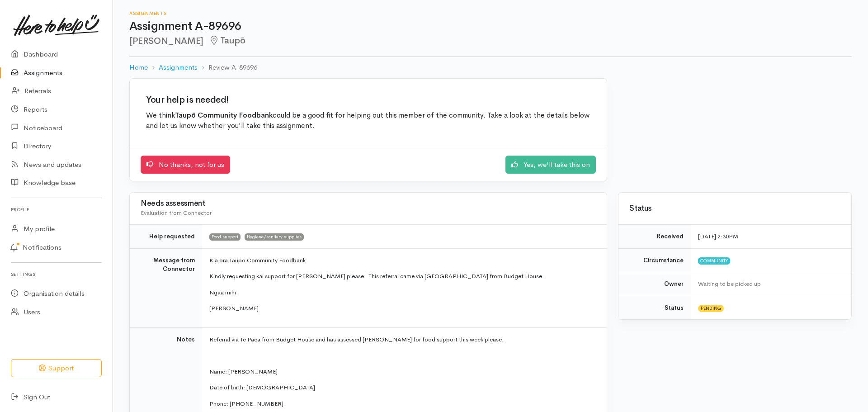 The image size is (868, 412). Describe the element at coordinates (176, 212) in the screenshot. I see `span: Evaluation from Connector` at that location.